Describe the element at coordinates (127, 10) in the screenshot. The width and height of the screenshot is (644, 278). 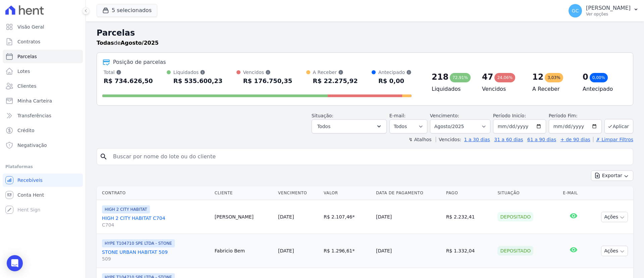
I see `button: 5 selecionados` at that location.